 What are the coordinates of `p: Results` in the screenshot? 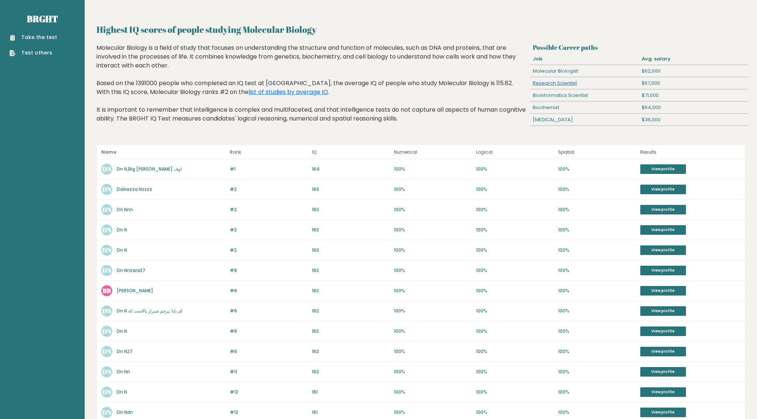 It's located at (690, 152).